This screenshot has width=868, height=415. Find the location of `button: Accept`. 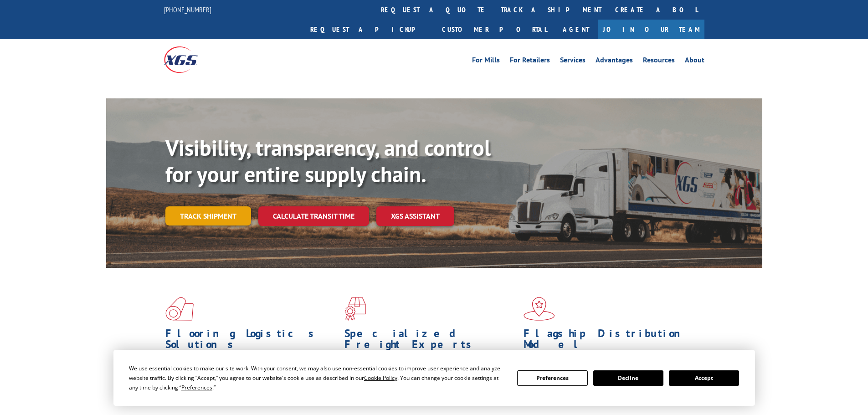

button: Accept is located at coordinates (704, 378).